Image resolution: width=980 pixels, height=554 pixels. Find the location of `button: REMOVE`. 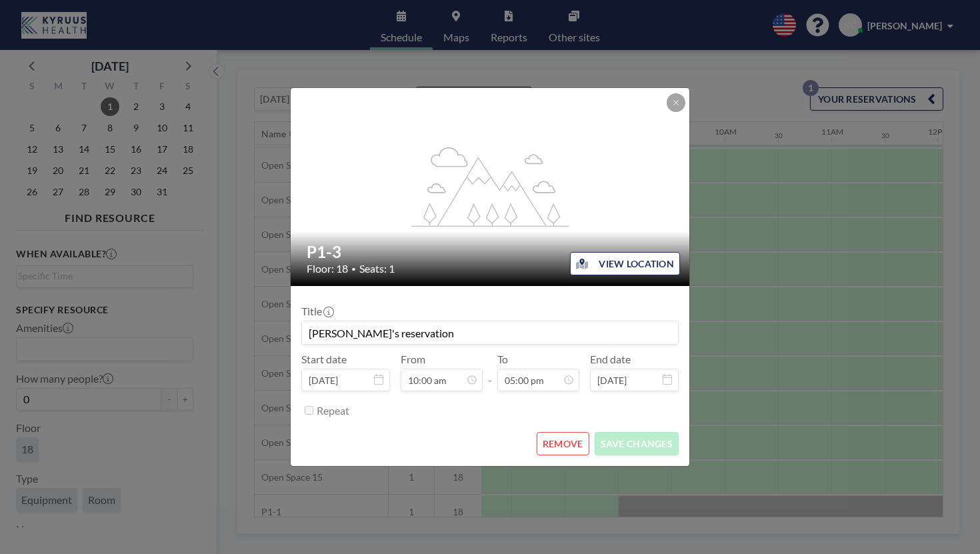

button: REMOVE is located at coordinates (562, 444).